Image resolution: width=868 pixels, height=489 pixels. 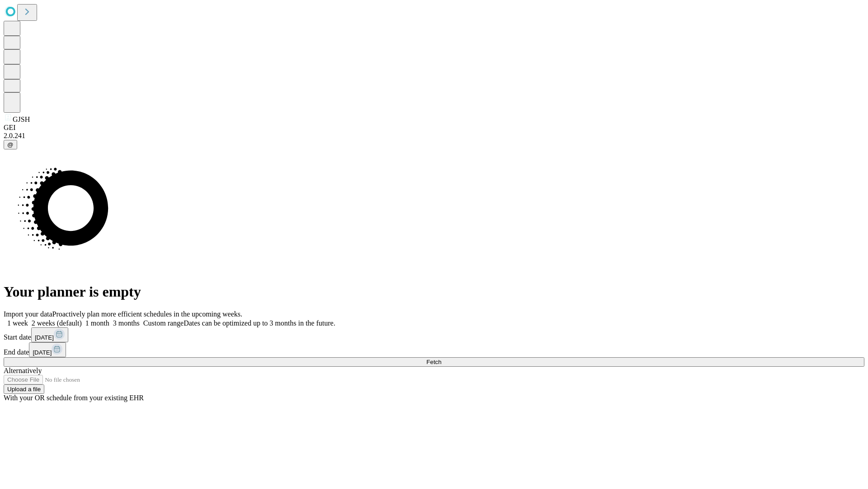 I want to click on span: Proactively plan more efficient schedules in the upcoming weeks., so click(x=148, y=314).